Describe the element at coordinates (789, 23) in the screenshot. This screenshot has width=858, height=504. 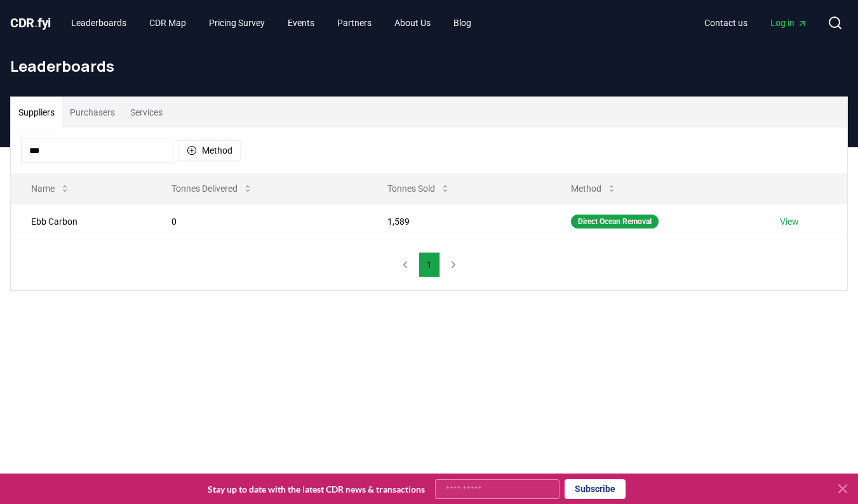
I see `a: Log in` at that location.